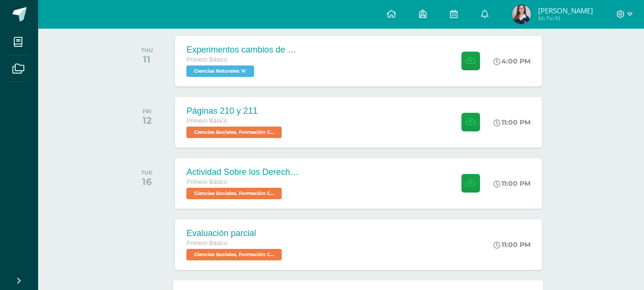 Image resolution: width=644 pixels, height=290 pixels. I want to click on div: 4:00 PM, so click(512, 61).